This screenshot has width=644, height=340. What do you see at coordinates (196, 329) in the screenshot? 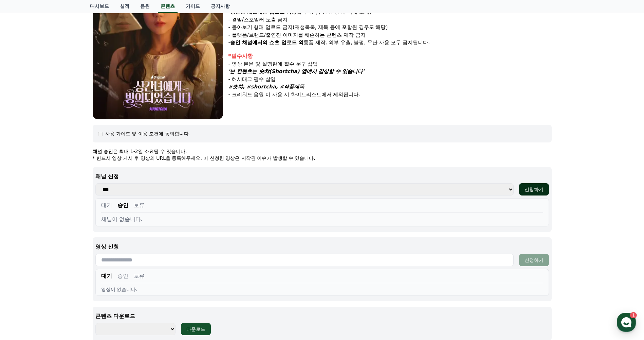
I see `div: 다운로드` at bounding box center [196, 329].